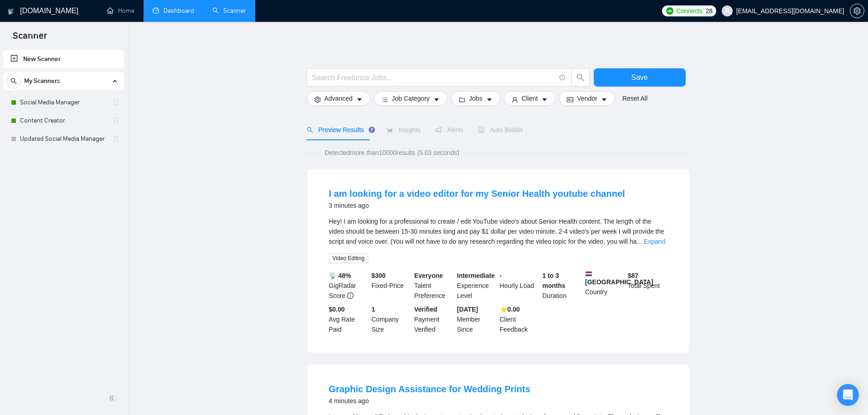  What do you see at coordinates (120, 10) in the screenshot?
I see `a: homeHome` at bounding box center [120, 10].